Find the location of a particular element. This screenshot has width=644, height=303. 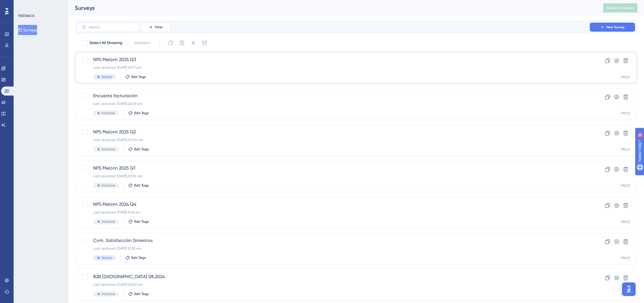

button: Open AI Assistant Launcher is located at coordinates (9, 9).